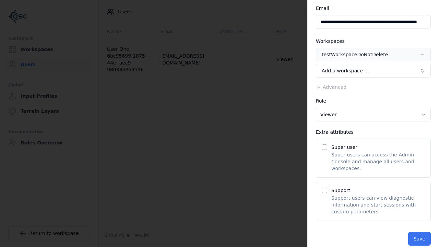 The image size is (439, 247). I want to click on p: Super users can access the Admin Console and manage all users and workspaces., so click(378, 161).